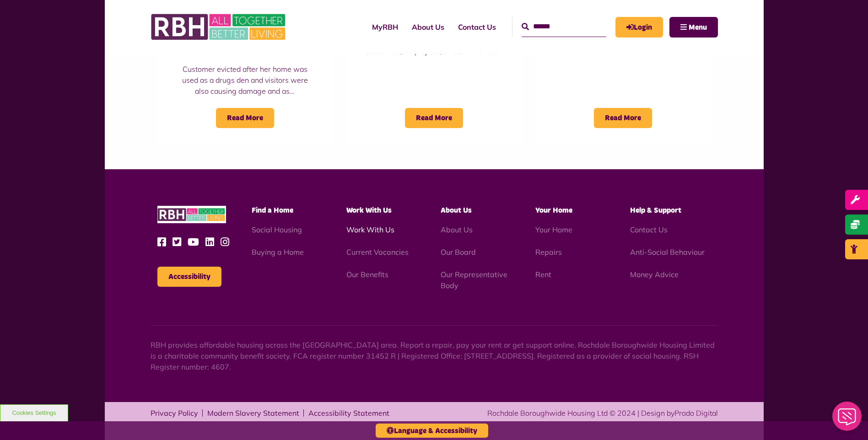 This screenshot has width=868, height=440. Describe the element at coordinates (189, 277) in the screenshot. I see `button: Accessibility` at that location.